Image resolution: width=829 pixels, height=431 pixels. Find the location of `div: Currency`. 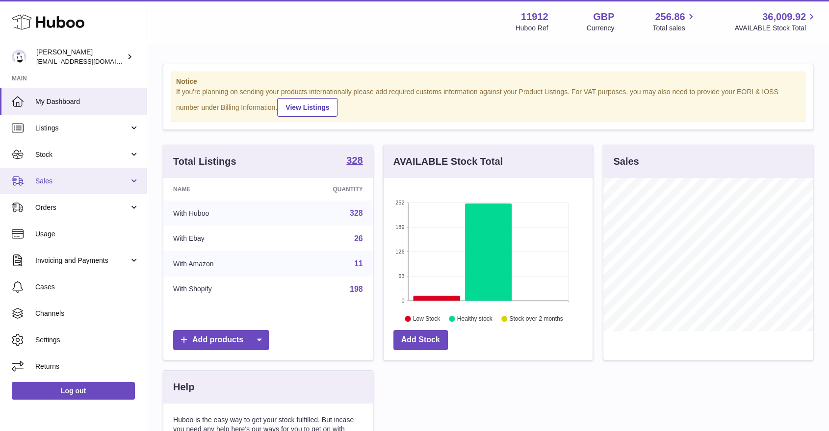

div: Currency is located at coordinates (600, 28).